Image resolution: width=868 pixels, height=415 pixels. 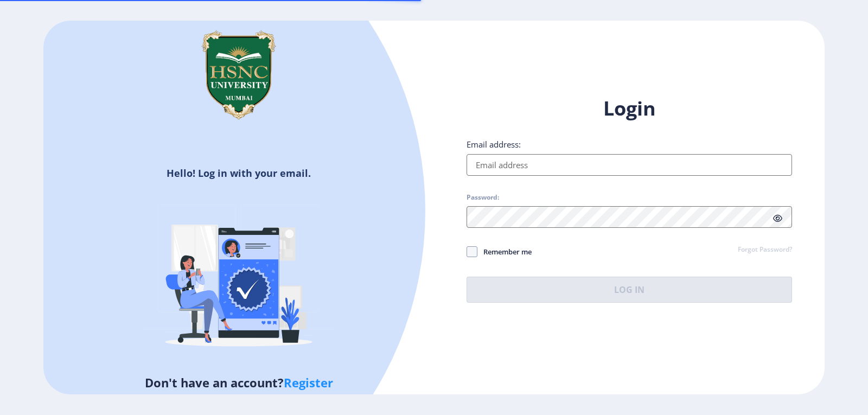 What do you see at coordinates (765, 250) in the screenshot?
I see `a: Forgot Password?` at bounding box center [765, 250].